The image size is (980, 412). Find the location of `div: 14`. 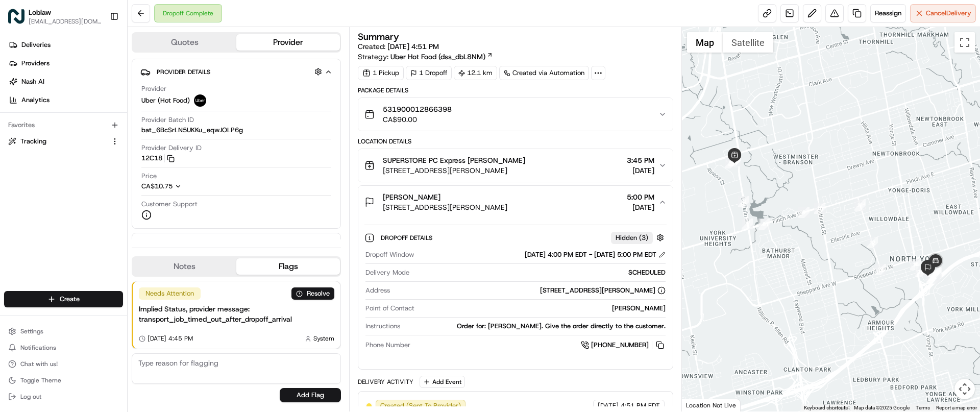

div: 14 is located at coordinates (916, 265).